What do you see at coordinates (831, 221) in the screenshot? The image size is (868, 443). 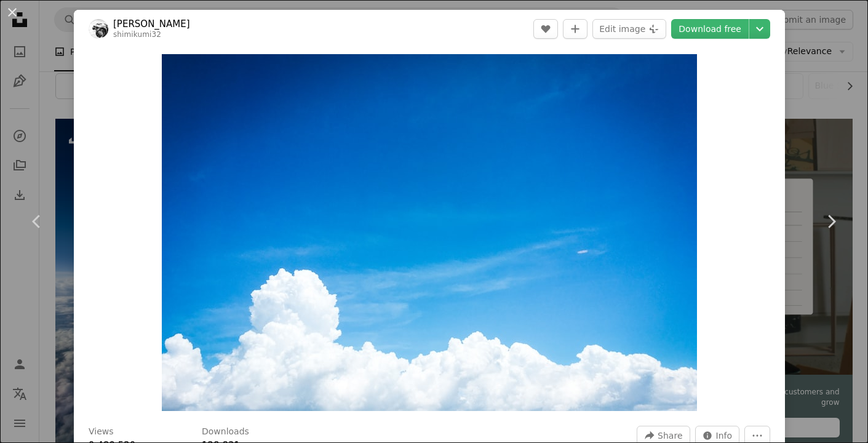 I see `a: Next` at bounding box center [831, 221].